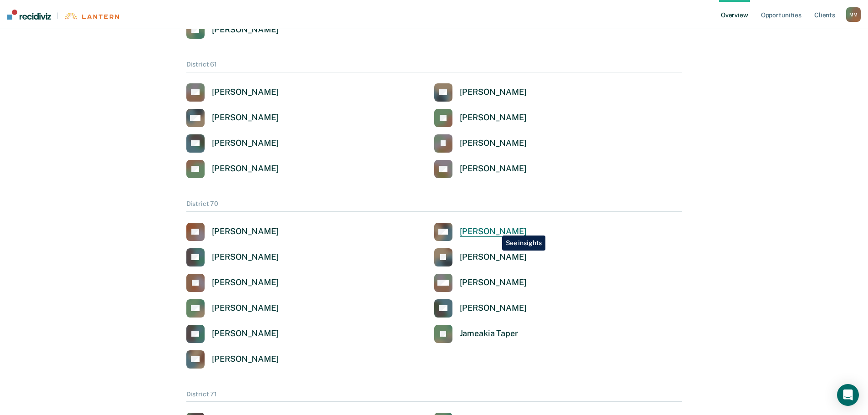 Image resolution: width=868 pixels, height=415 pixels. What do you see at coordinates (434, 66) in the screenshot?
I see `div: District 61` at bounding box center [434, 66].